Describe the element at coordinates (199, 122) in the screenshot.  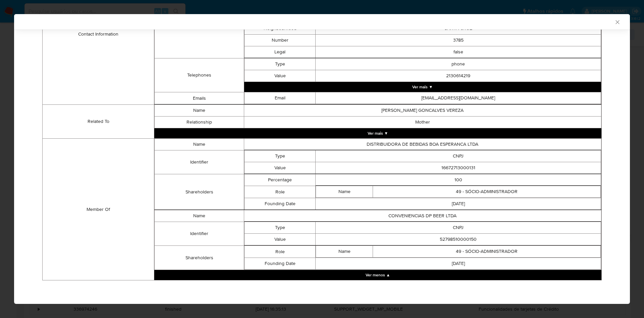
I see `td: Relationship` at that location.